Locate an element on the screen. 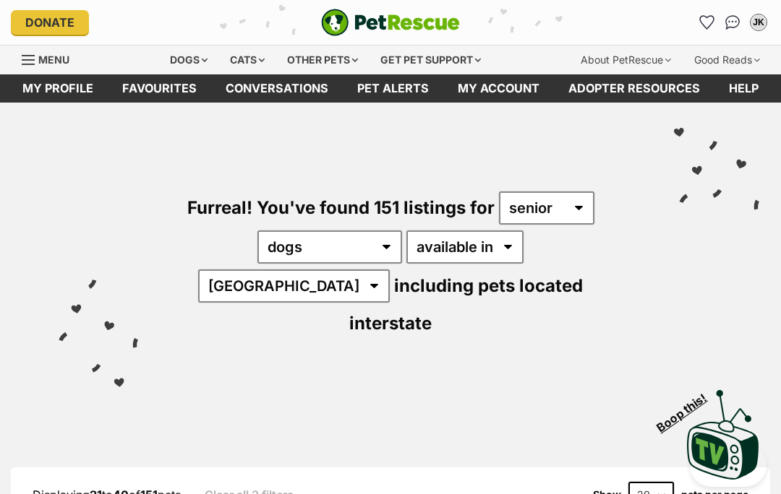  div: Cats is located at coordinates (247, 60).